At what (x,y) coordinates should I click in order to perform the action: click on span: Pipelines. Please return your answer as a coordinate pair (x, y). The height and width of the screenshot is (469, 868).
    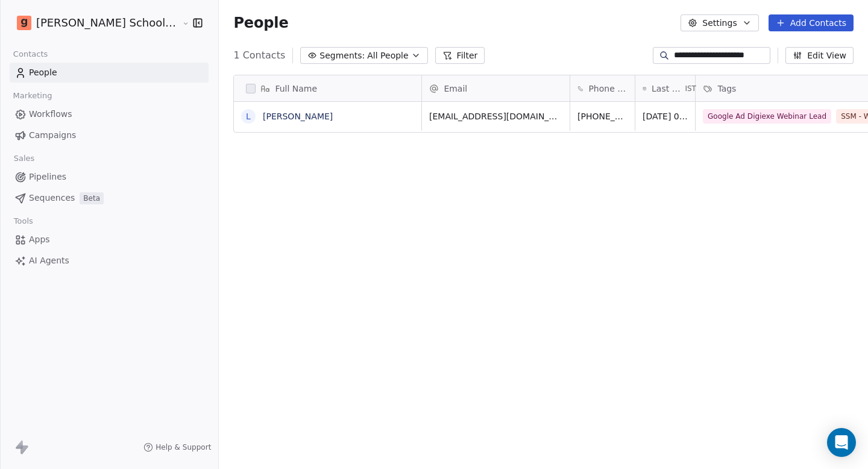
    Looking at the image, I should click on (48, 177).